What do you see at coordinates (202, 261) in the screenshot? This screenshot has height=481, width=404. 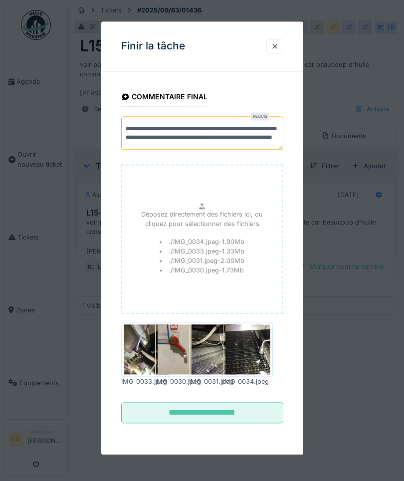 I see `li: ./IMG_0031.jpeg - 2.00 Mb` at bounding box center [202, 261].